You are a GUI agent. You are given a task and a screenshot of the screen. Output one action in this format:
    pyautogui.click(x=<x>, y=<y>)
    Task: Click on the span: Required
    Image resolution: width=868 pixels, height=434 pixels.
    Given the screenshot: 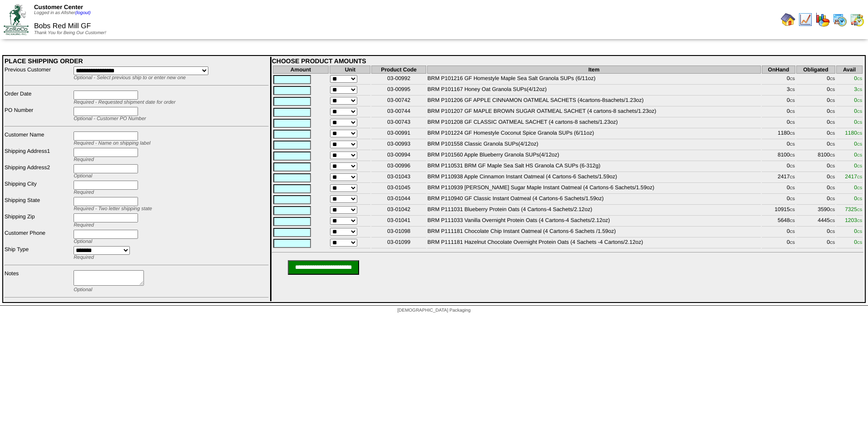 What is the action you would take?
    pyautogui.click(x=84, y=160)
    